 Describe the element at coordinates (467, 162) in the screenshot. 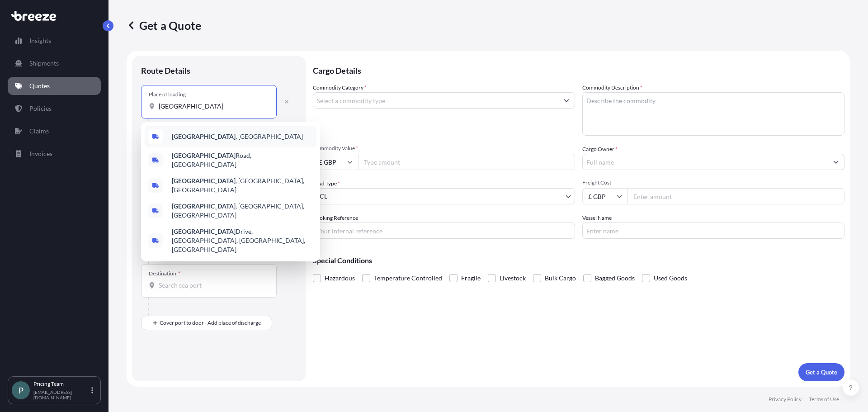

I see `input: Type amount` at that location.